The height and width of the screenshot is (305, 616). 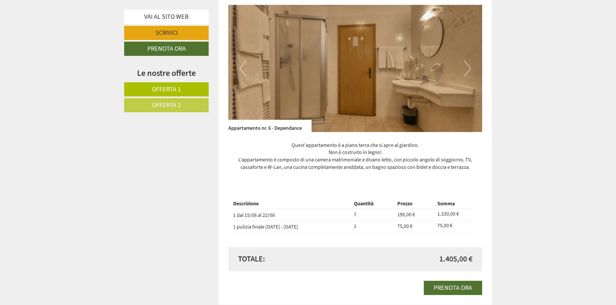 I want to click on td: 75,00 €, so click(x=456, y=226).